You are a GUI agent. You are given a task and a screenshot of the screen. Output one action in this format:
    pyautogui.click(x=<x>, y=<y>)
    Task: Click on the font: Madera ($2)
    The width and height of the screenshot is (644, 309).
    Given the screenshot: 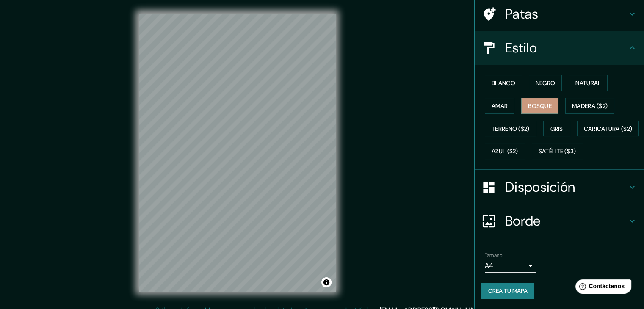 What is the action you would take?
    pyautogui.click(x=590, y=106)
    